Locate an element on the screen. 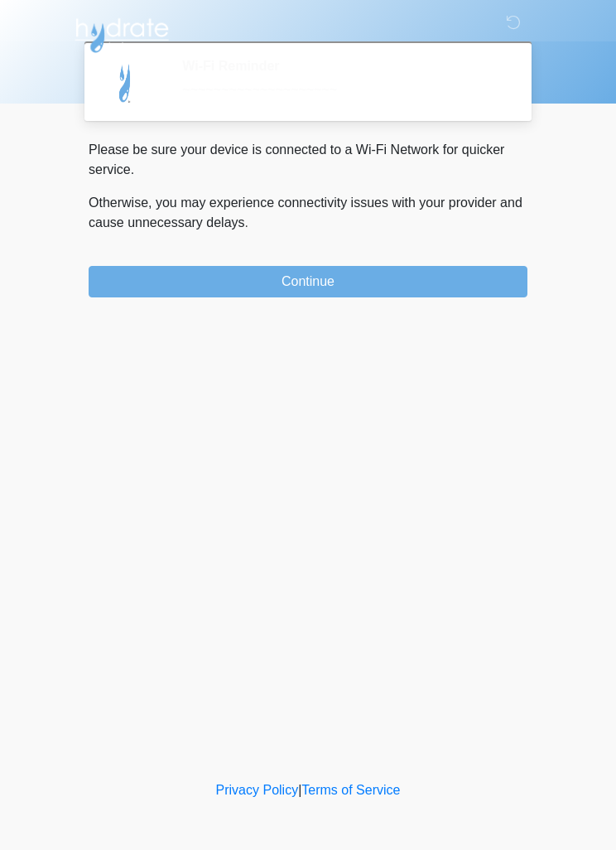  img: Hydrate IV Bar - Chandler Logo is located at coordinates (122, 34).